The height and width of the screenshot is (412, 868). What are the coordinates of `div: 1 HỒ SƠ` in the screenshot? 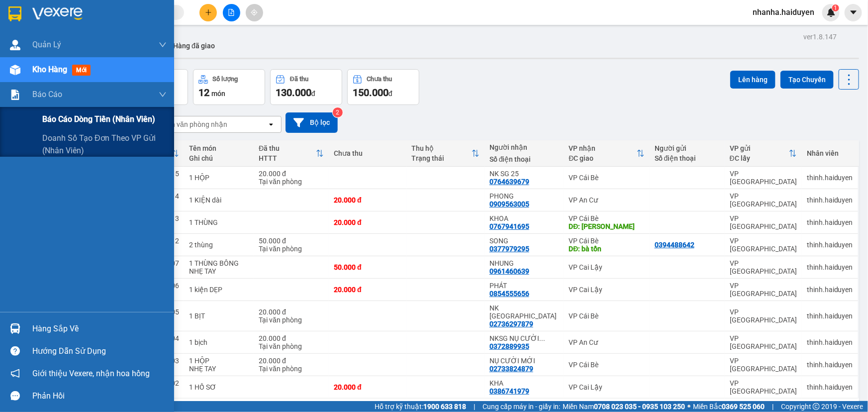 It's located at (219, 387).